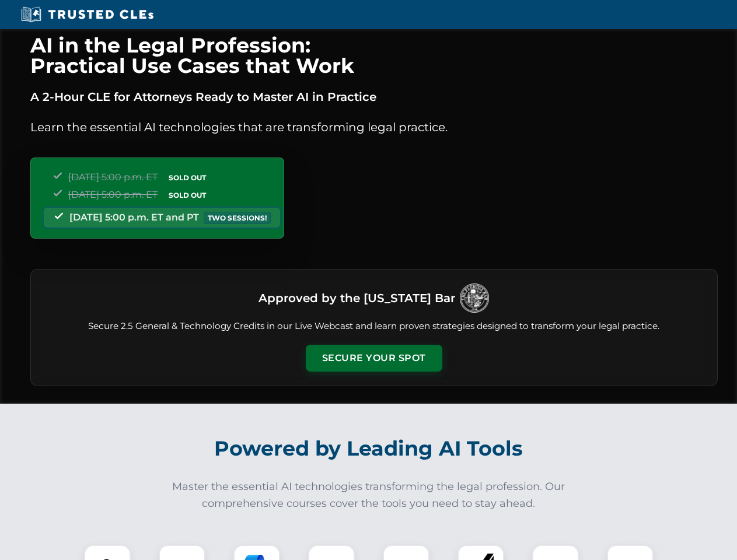  What do you see at coordinates (474, 298) in the screenshot?
I see `img: Logo` at bounding box center [474, 298].